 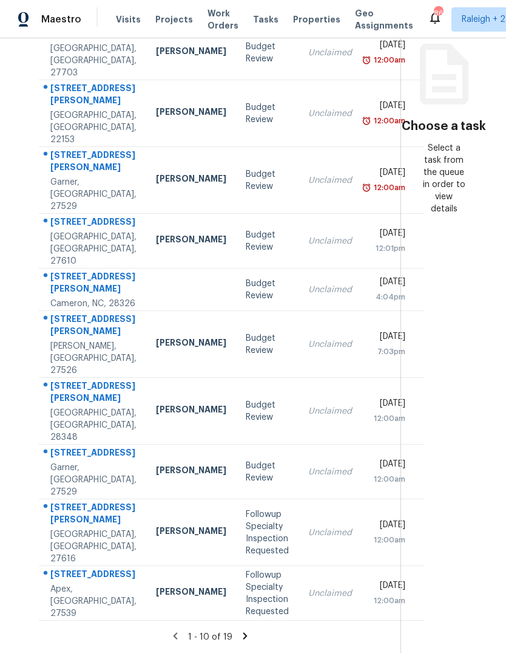 I want to click on span: Tasks, so click(x=266, y=19).